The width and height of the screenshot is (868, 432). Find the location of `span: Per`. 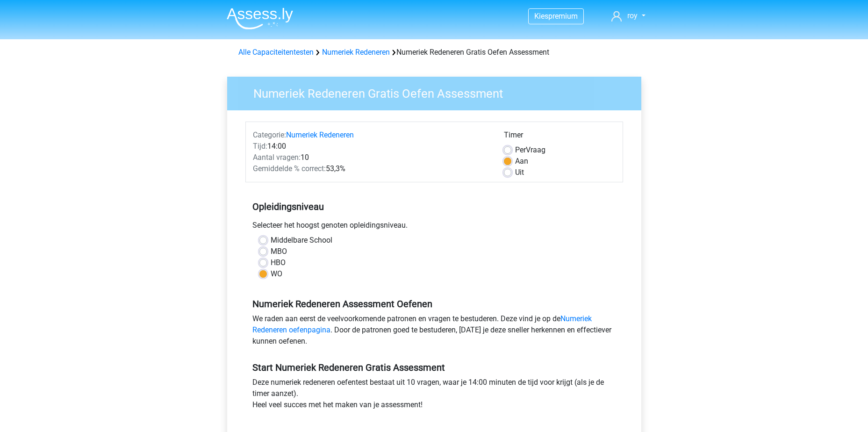

span: Per is located at coordinates (520, 149).